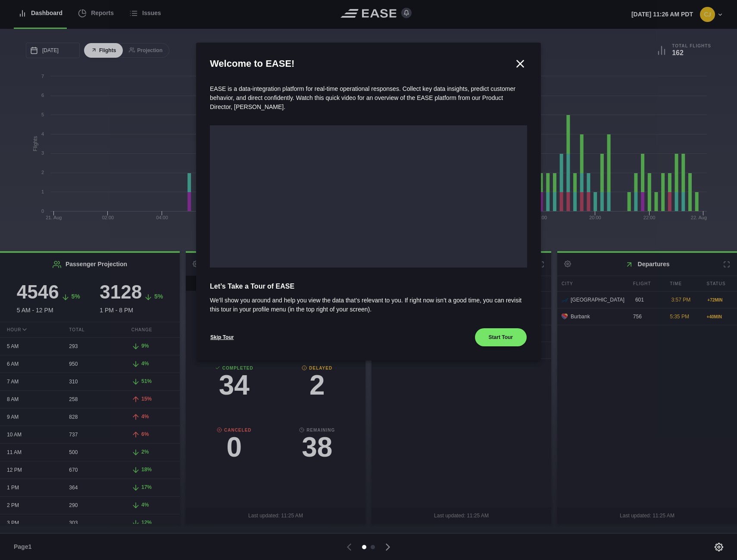 This screenshot has width=737, height=560. Describe the element at coordinates (24, 546) in the screenshot. I see `span: Page 1` at that location.